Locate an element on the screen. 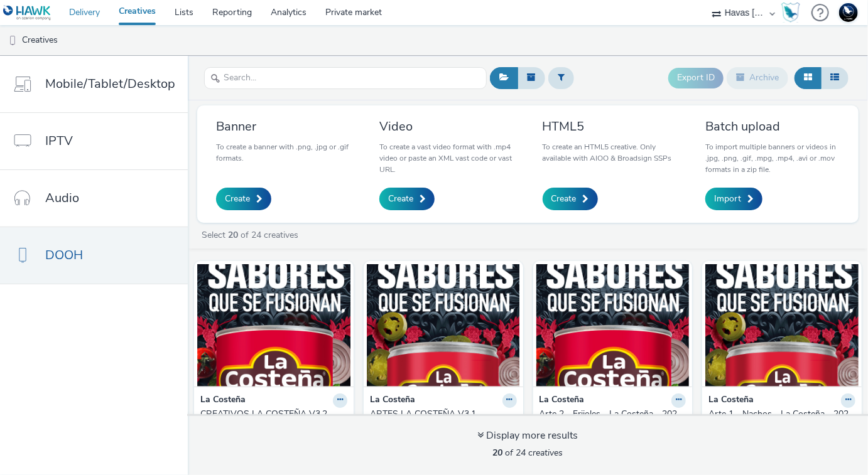  span: Mobile/Tablet/Desktop is located at coordinates (110, 83).